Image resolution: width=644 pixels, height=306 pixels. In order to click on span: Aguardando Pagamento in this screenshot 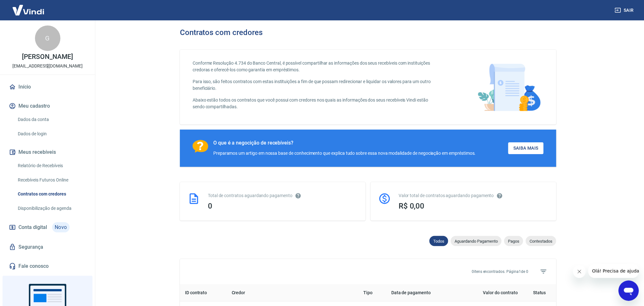, I will do `click(476, 241)`.